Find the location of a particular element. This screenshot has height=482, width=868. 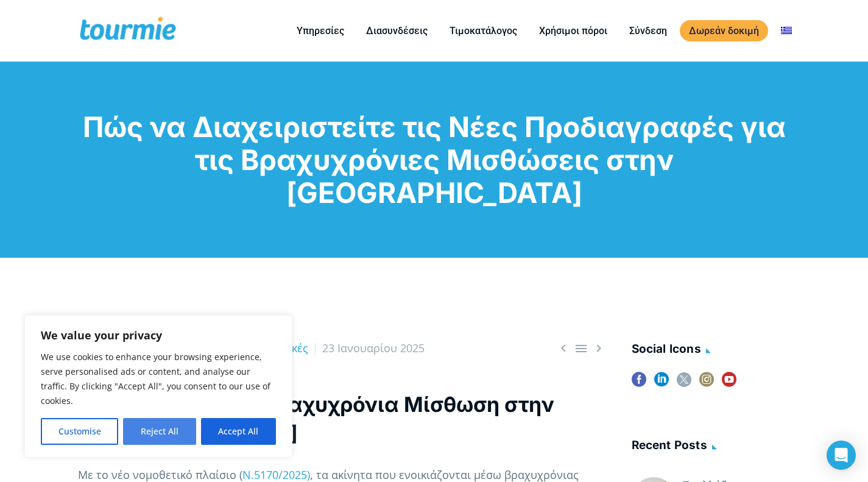

span: 23 Ιανουαρίου 2025 is located at coordinates (374, 348).